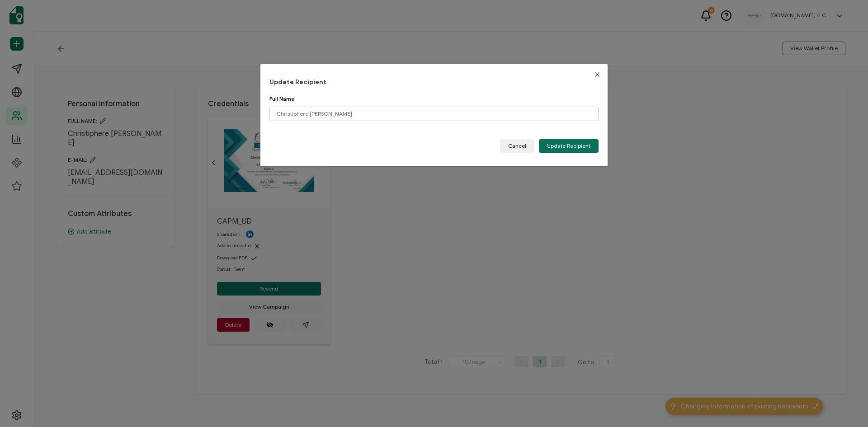 The width and height of the screenshot is (868, 427). What do you see at coordinates (597, 74) in the screenshot?
I see `button: Close` at bounding box center [597, 74].